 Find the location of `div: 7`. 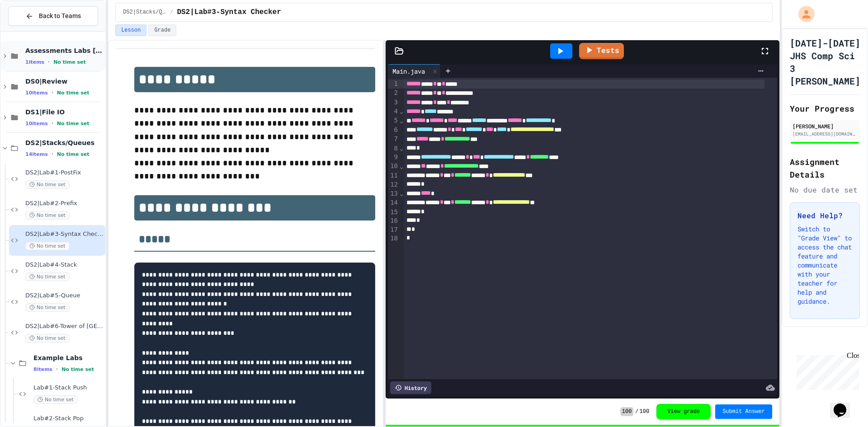

div: 7 is located at coordinates (393, 139).